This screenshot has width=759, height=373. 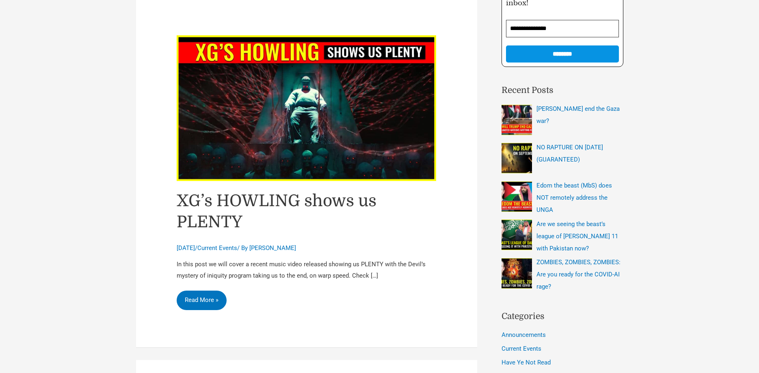 What do you see at coordinates (526, 363) in the screenshot?
I see `a: Have Ye Not Read` at bounding box center [526, 363].